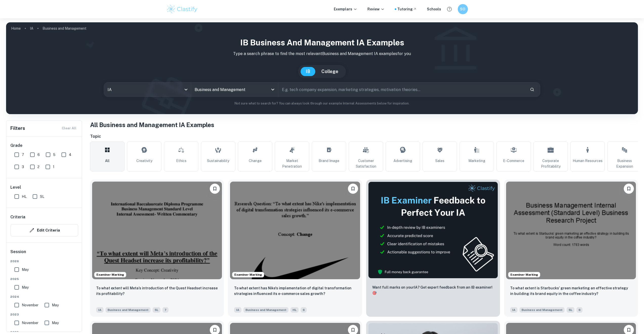 The image size is (644, 334). Describe the element at coordinates (433, 290) in the screenshot. I see `p: Want full marks on your IA ? Get expert feedback from an IB examiner!` at that location.